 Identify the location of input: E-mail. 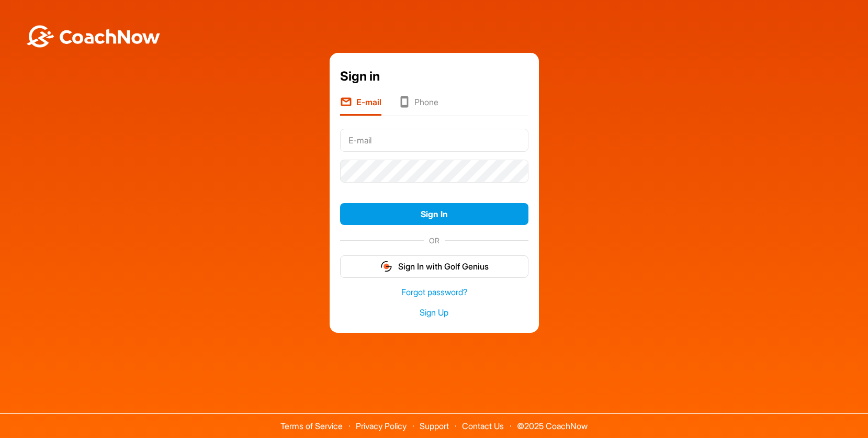
(434, 140).